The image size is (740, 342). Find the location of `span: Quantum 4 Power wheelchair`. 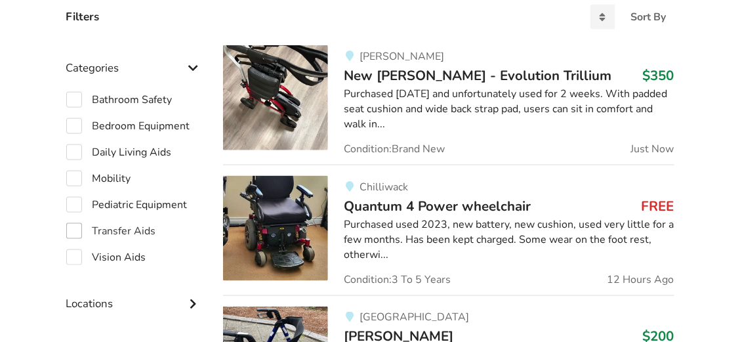

span: Quantum 4 Power wheelchair is located at coordinates (437, 206).